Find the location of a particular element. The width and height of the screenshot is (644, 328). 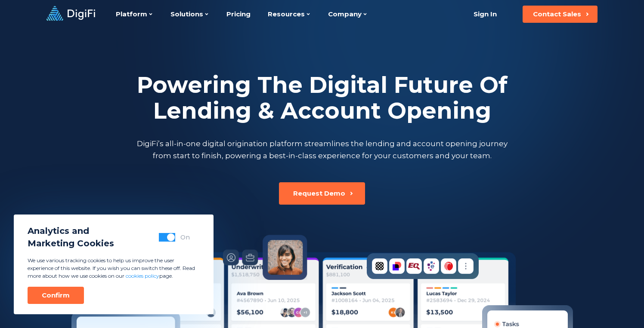

div: Contact Sales is located at coordinates (557, 14).